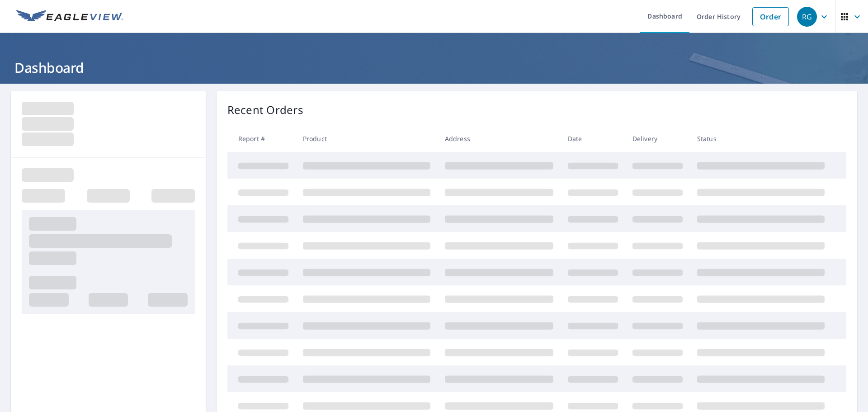 The width and height of the screenshot is (868, 412). I want to click on div: RG, so click(807, 17).